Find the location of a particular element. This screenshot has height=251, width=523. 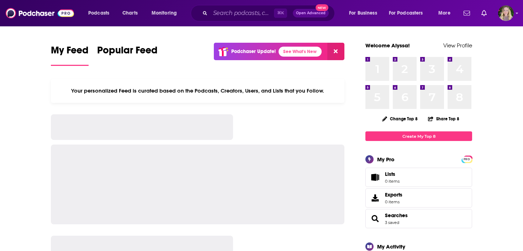

a: Create My Top 8 is located at coordinates (418, 136).